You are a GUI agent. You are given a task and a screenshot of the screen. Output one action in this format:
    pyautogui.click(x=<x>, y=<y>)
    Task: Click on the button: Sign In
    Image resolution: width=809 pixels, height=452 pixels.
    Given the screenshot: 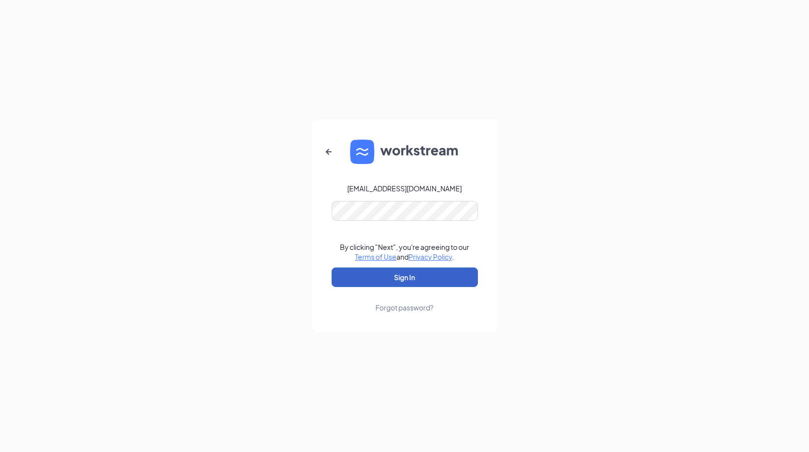 What is the action you would take?
    pyautogui.click(x=405, y=277)
    